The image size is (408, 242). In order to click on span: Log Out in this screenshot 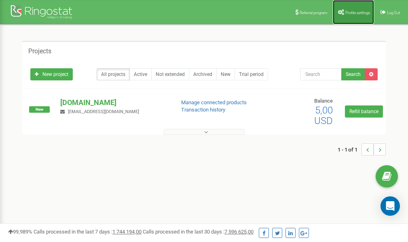, I will do `click(393, 13)`.